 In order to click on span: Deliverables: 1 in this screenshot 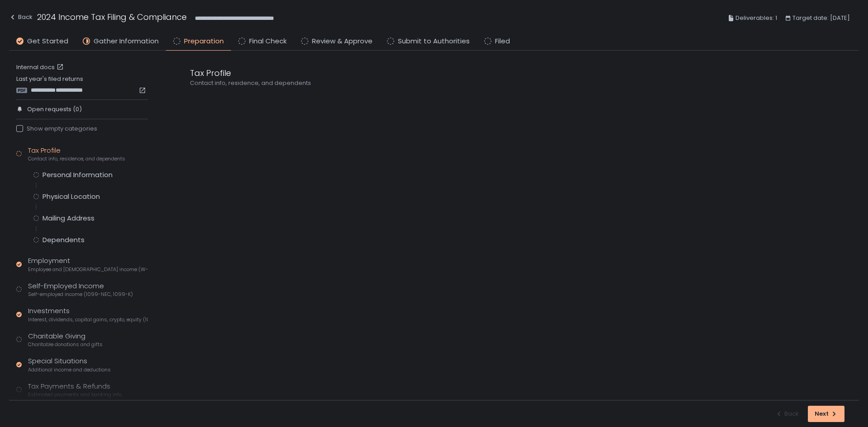, I will do `click(756, 18)`.